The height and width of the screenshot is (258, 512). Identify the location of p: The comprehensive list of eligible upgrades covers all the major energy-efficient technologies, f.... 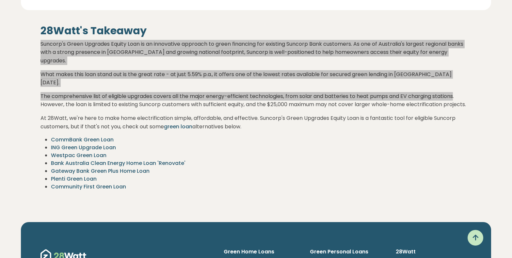
(256, 100).